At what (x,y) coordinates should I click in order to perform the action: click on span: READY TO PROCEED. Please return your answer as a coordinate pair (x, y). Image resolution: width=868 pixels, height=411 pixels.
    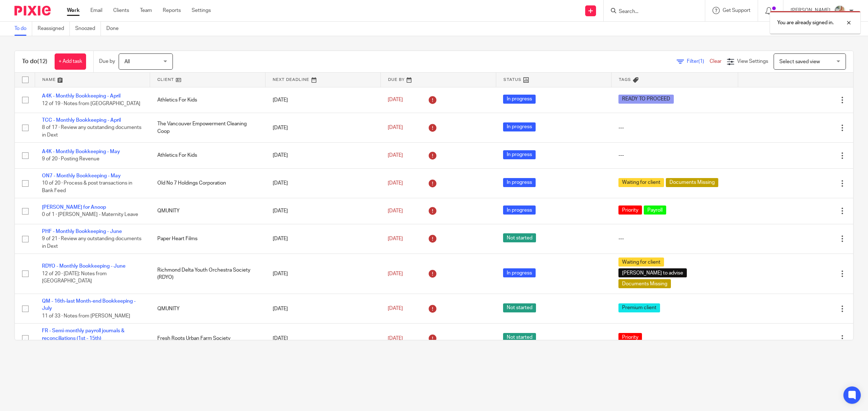
    Looking at the image, I should click on (646, 99).